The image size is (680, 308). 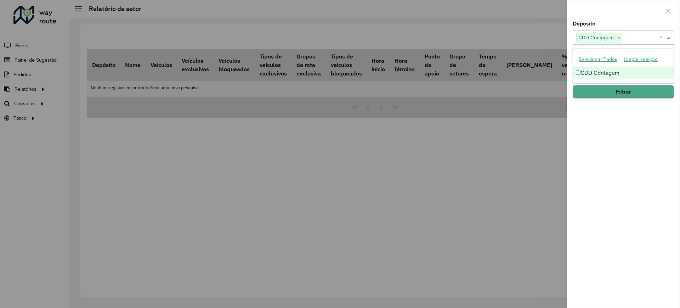 I want to click on button: Selecionar Todos, so click(x=598, y=59).